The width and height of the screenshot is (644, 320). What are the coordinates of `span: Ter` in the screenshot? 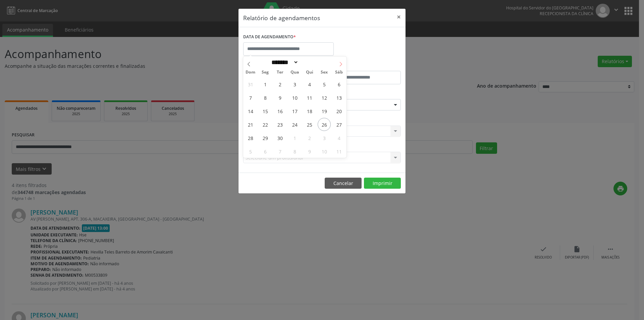 It's located at (280, 72).